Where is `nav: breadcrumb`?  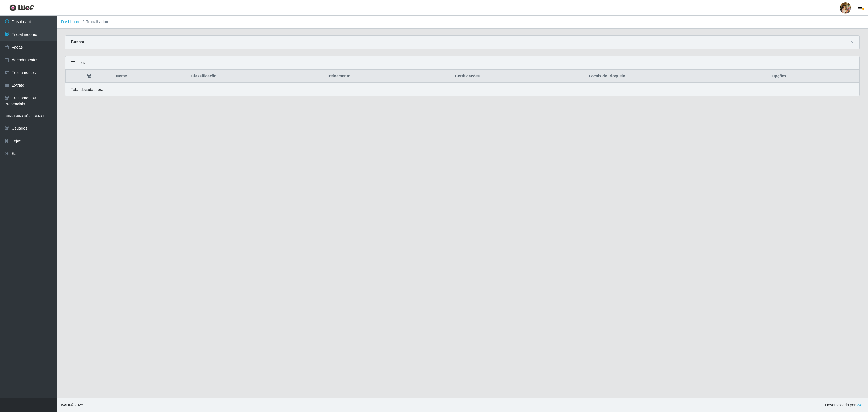
nav: breadcrumb is located at coordinates (462, 22).